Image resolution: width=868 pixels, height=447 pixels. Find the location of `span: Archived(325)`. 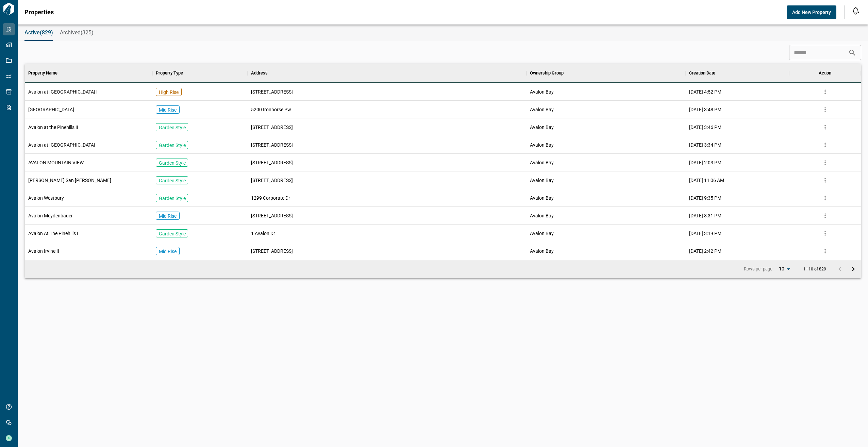

span: Archived(325) is located at coordinates (77, 33).